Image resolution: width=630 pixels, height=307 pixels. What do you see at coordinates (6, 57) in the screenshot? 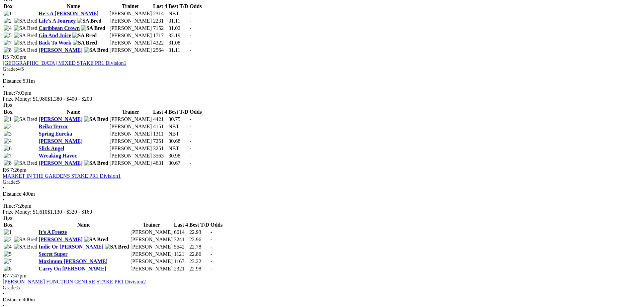
I see `span: R5` at bounding box center [6, 57].